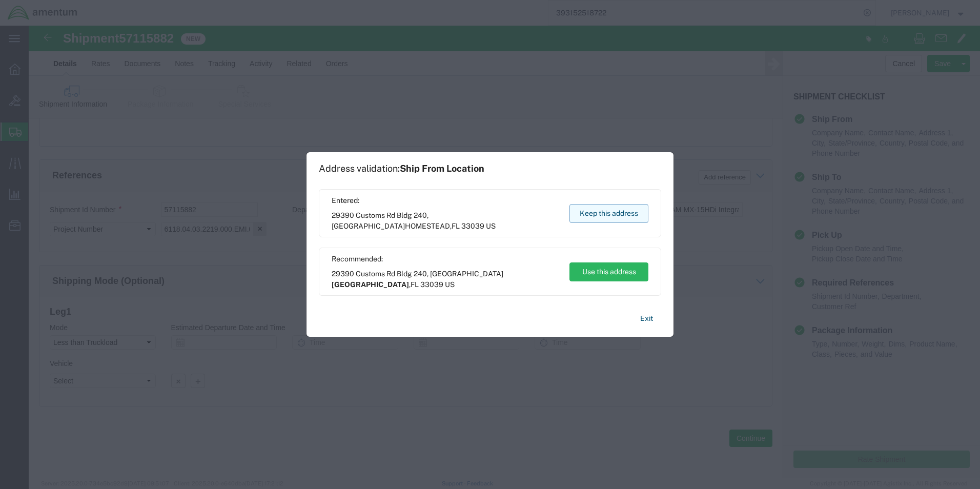  What do you see at coordinates (646, 319) in the screenshot?
I see `button: Exit` at bounding box center [646, 319].